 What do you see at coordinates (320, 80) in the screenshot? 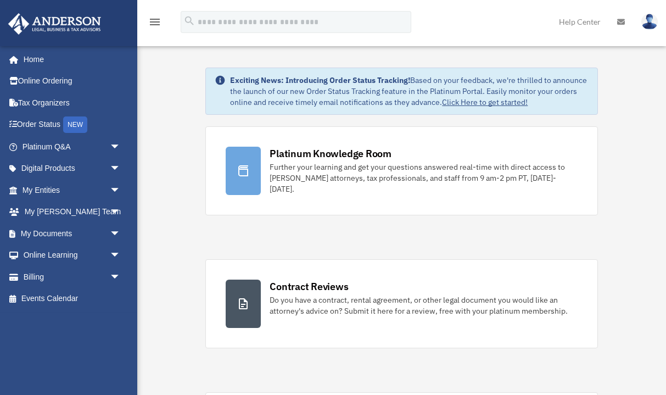
I see `strong: Exciting News: Introducing Order Status Tracking!` at bounding box center [320, 80].